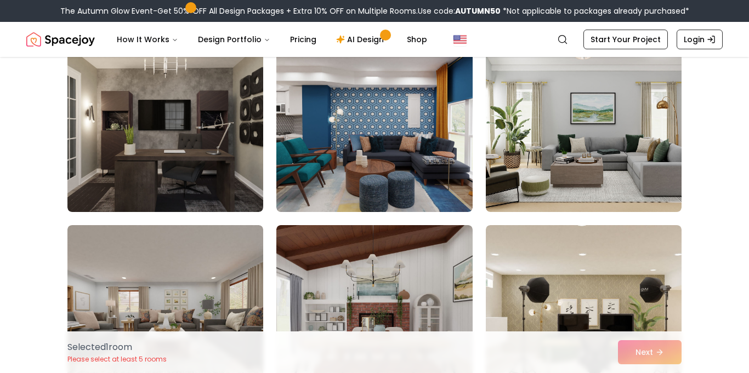 The width and height of the screenshot is (749, 373). What do you see at coordinates (361, 39) in the screenshot?
I see `a: AI Design` at bounding box center [361, 39].